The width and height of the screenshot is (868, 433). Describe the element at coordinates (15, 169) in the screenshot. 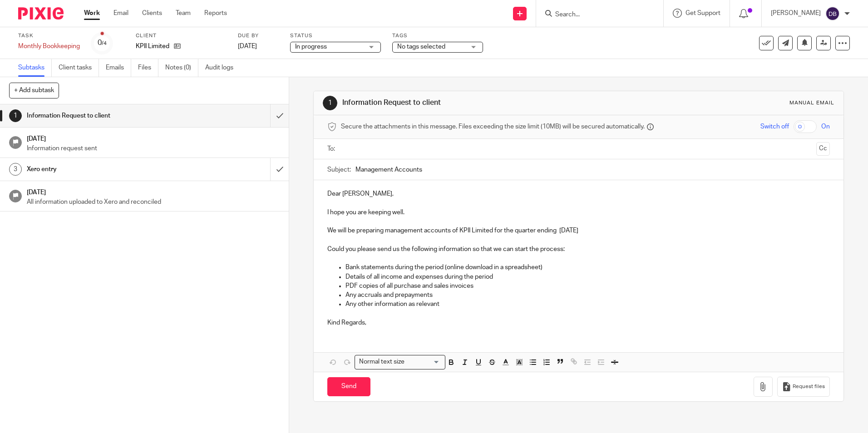

I see `div: 3` at that location.